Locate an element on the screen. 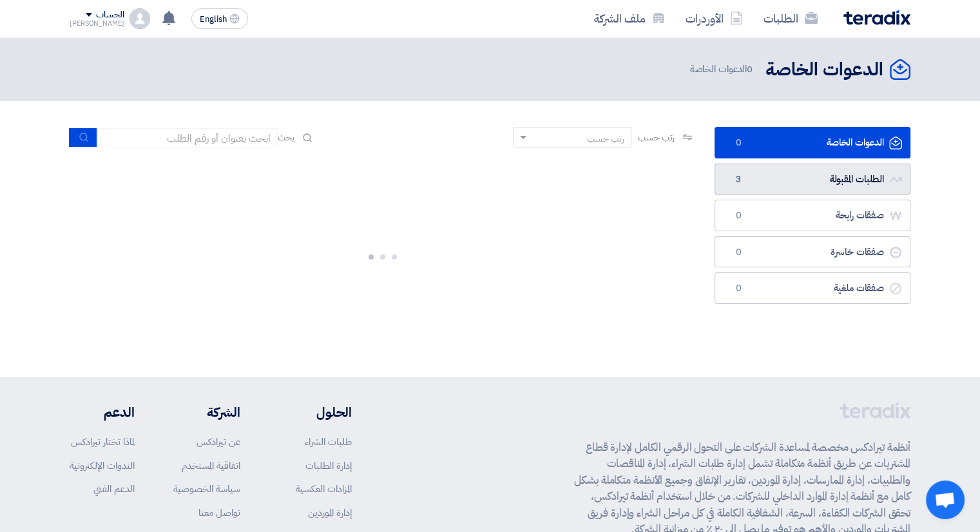  a: الدعم الفني is located at coordinates (114, 488).